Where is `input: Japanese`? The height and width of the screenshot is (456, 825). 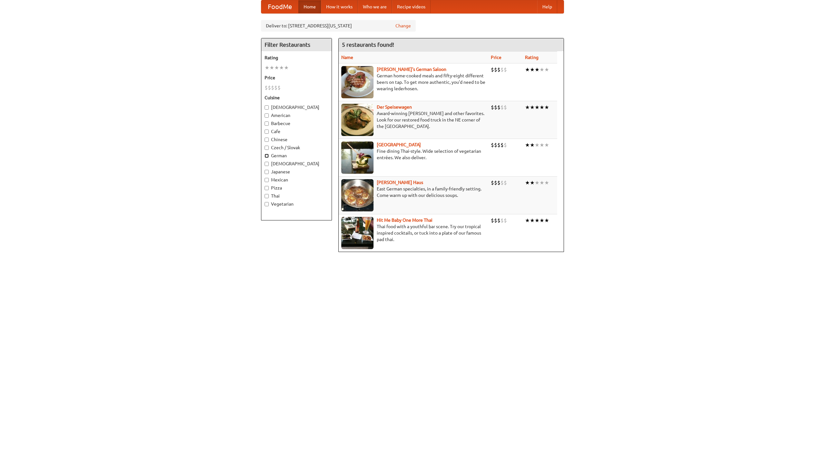
input: Japanese is located at coordinates (267, 172).